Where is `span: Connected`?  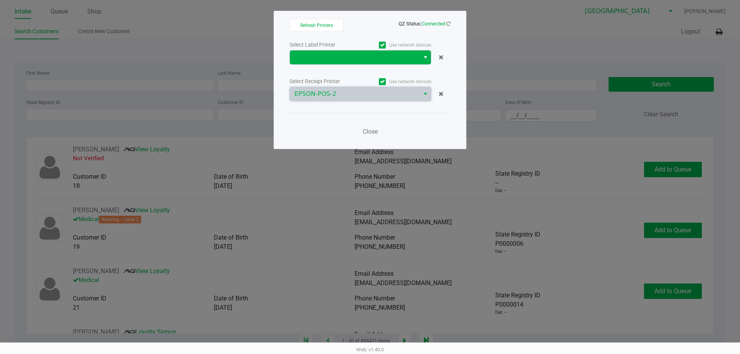 span: Connected is located at coordinates (433, 23).